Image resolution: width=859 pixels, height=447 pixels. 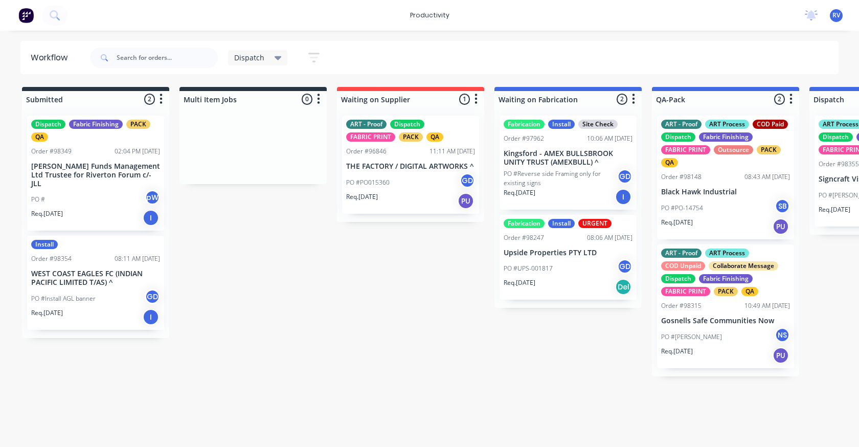 I want to click on p: PO #, so click(x=38, y=199).